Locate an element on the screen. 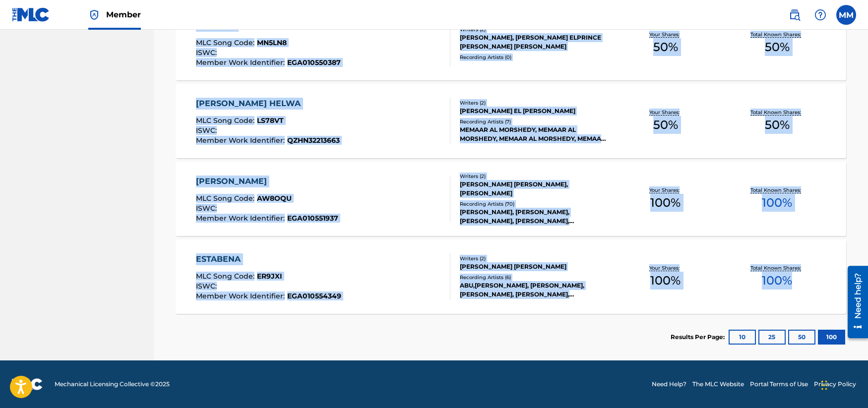  div: Need help? is located at coordinates (17, 34).